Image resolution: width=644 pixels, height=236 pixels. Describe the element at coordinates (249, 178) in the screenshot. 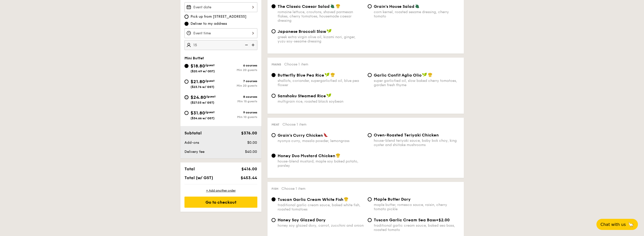

I see `span: $453.44` at that location.